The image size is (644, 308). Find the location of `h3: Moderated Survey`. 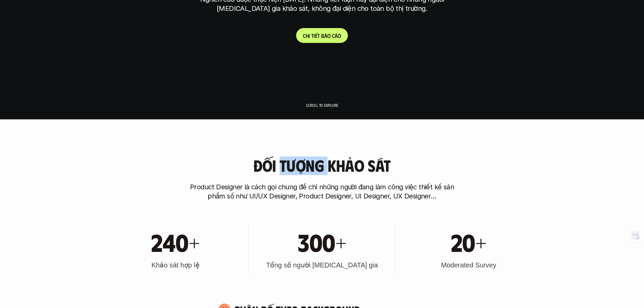

h3: Moderated Survey is located at coordinates (468, 265).